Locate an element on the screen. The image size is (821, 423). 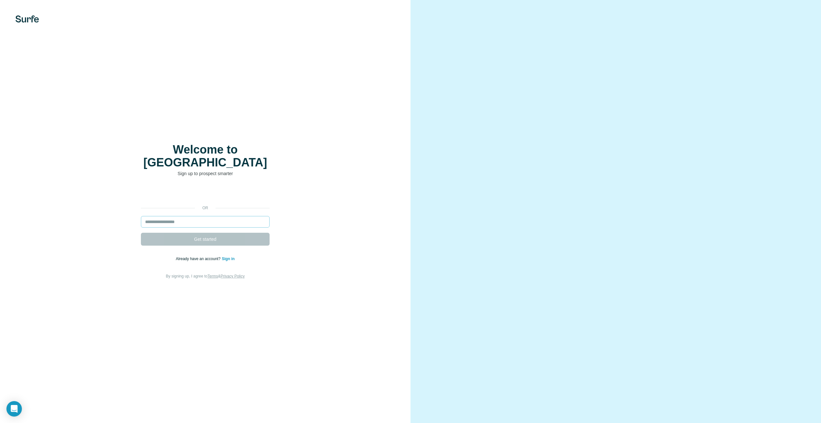
img: Surfe's logo is located at coordinates (27, 19).